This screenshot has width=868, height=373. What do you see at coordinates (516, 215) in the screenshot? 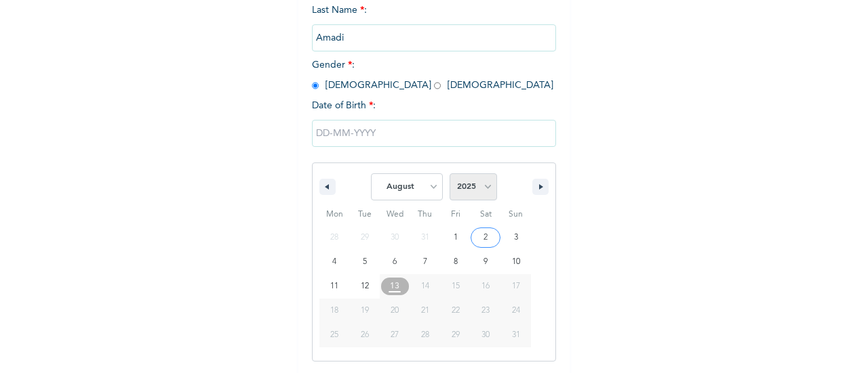
I see `span: Sun` at bounding box center [516, 215].